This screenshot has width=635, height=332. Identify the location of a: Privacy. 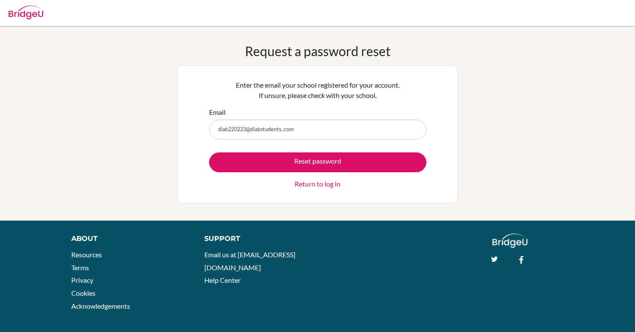
(82, 280).